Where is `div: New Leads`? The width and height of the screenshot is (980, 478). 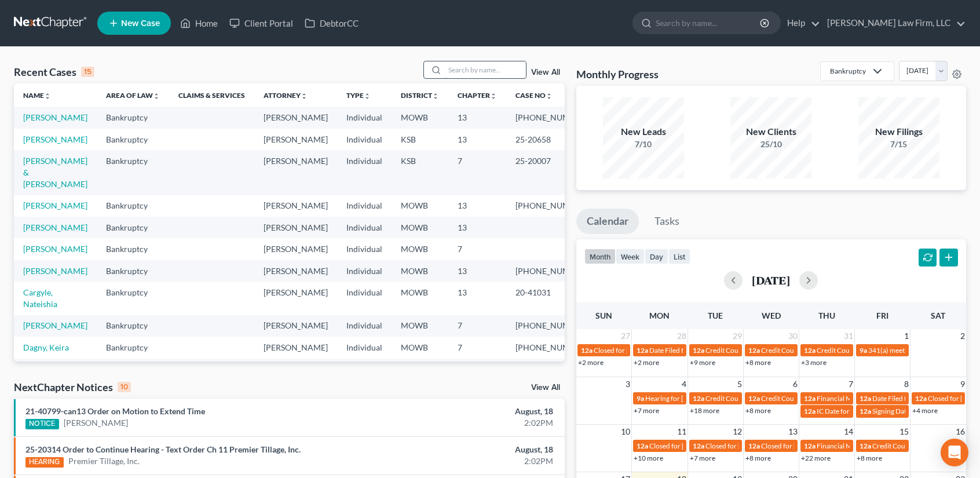
div: New Leads is located at coordinates (643, 131).